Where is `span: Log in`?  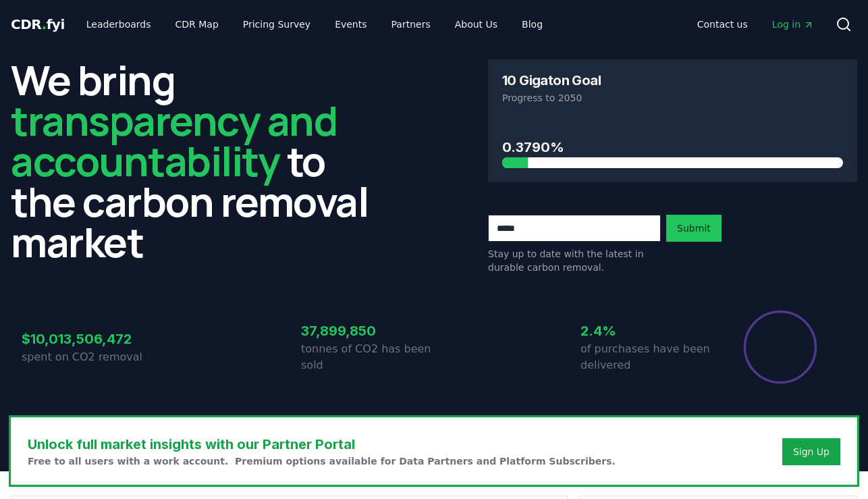
span: Log in is located at coordinates (793, 25).